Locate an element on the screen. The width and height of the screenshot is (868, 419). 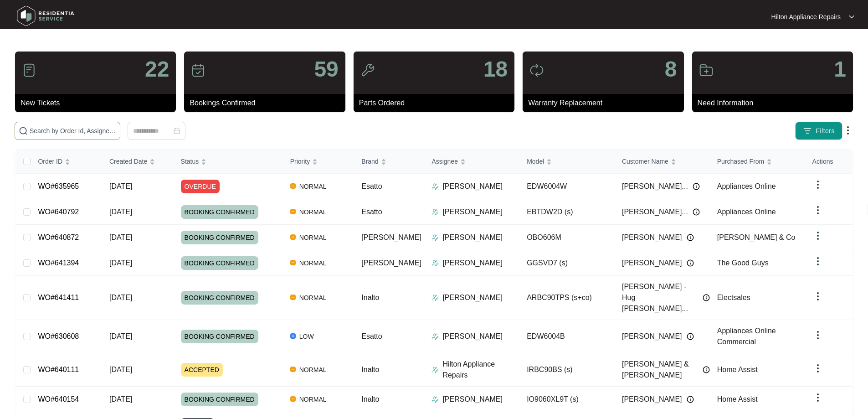
a: WO#640872 is located at coordinates (58, 237).